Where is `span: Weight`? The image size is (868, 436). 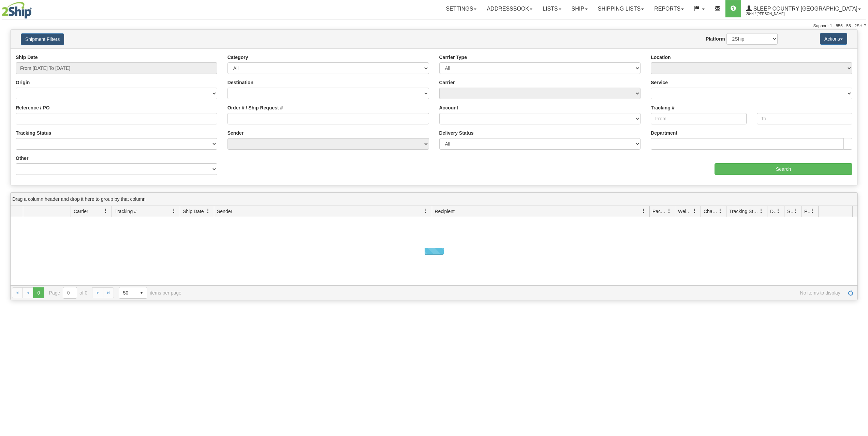
span: Weight is located at coordinates (685, 211).